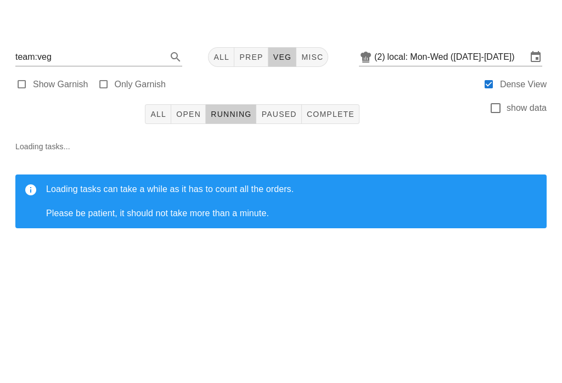 This screenshot has width=562, height=383. Describe the element at coordinates (140, 85) in the screenshot. I see `label: Only Garnish` at that location.